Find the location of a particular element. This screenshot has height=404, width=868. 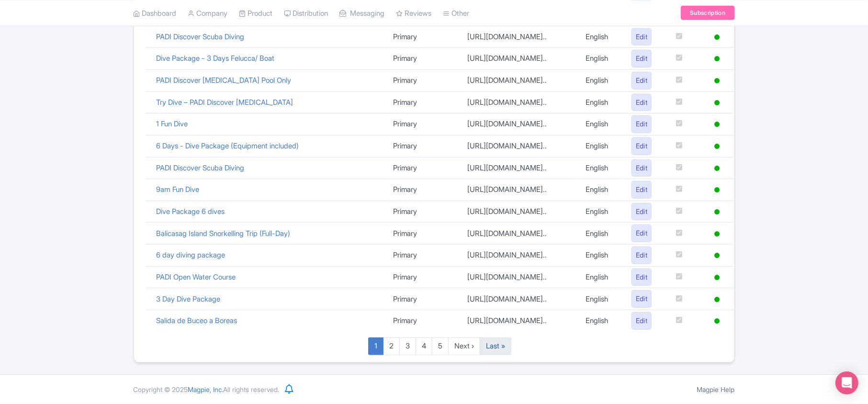

a: PADI Open Water Course is located at coordinates (196, 277).